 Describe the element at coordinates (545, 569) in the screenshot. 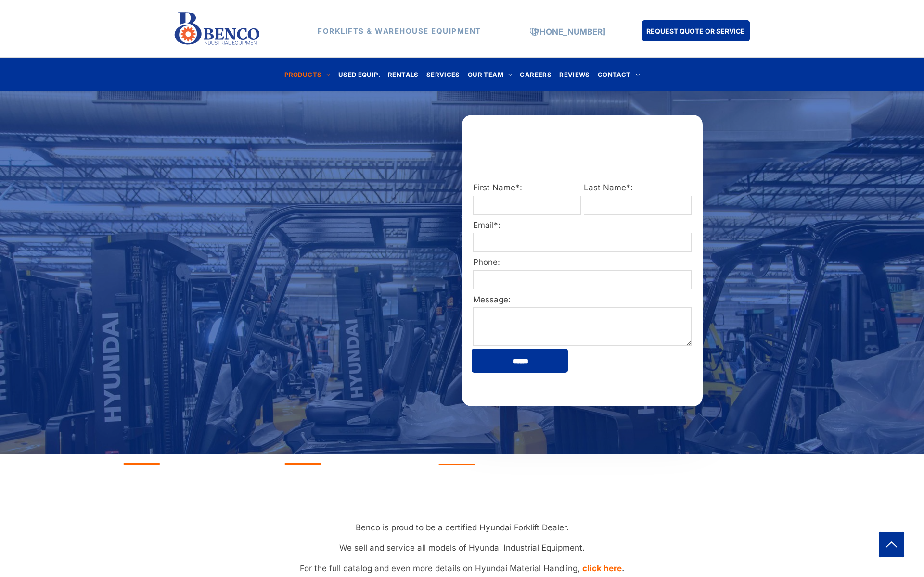

I see `span: Material Handling,` at that location.